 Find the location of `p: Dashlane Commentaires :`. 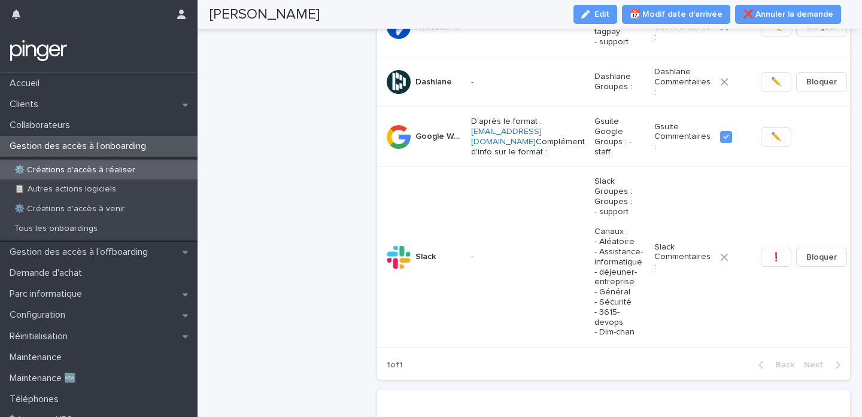

p: Dashlane Commentaires : is located at coordinates (682, 82).